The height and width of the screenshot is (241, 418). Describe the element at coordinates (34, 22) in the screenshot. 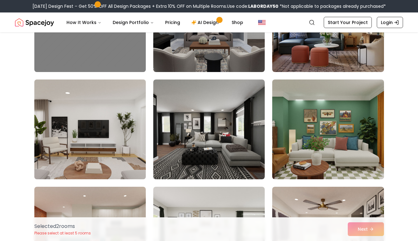

I see `a: Spacejoy` at that location.